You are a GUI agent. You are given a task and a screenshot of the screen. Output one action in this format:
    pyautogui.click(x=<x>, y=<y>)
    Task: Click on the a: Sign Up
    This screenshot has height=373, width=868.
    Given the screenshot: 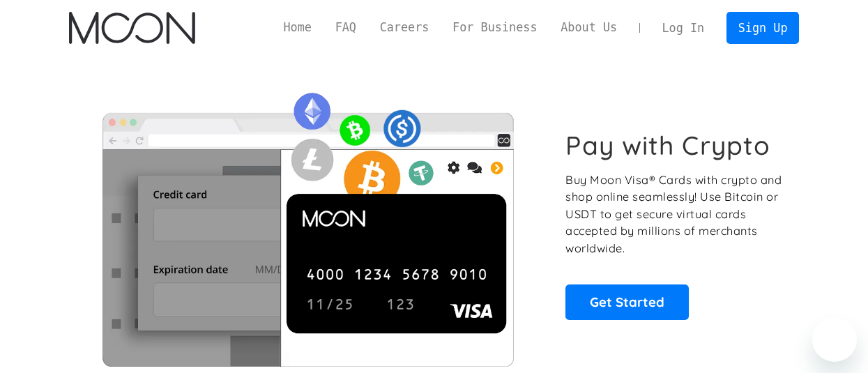 What is the action you would take?
    pyautogui.click(x=762, y=28)
    